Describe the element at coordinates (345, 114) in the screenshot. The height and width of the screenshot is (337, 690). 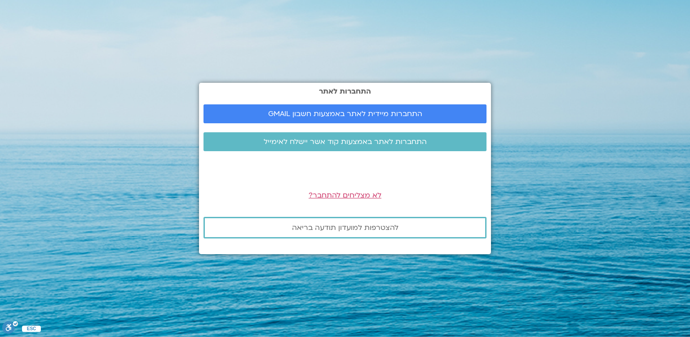
I see `span: התחברות מיידית לאתר באמצעות חשבון GMAIL` at that location.